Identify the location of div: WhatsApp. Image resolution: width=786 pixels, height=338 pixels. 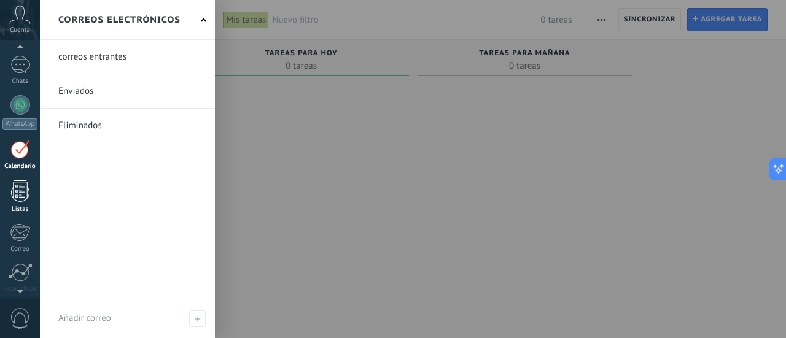
(20, 124).